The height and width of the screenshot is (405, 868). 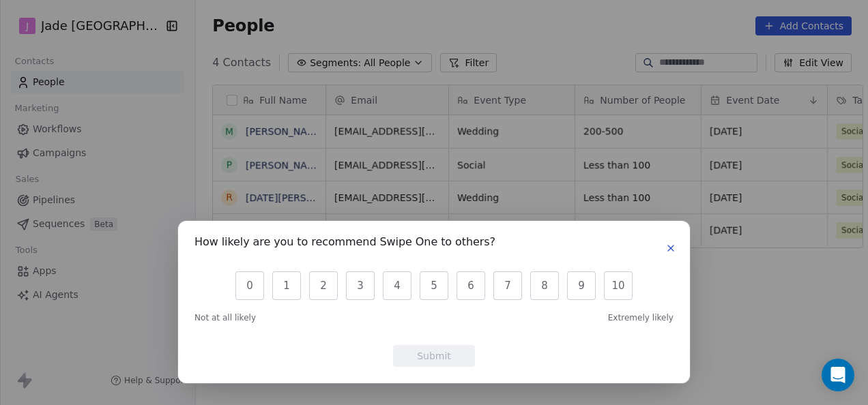 What do you see at coordinates (361, 286) in the screenshot?
I see `button: 3` at bounding box center [361, 286].